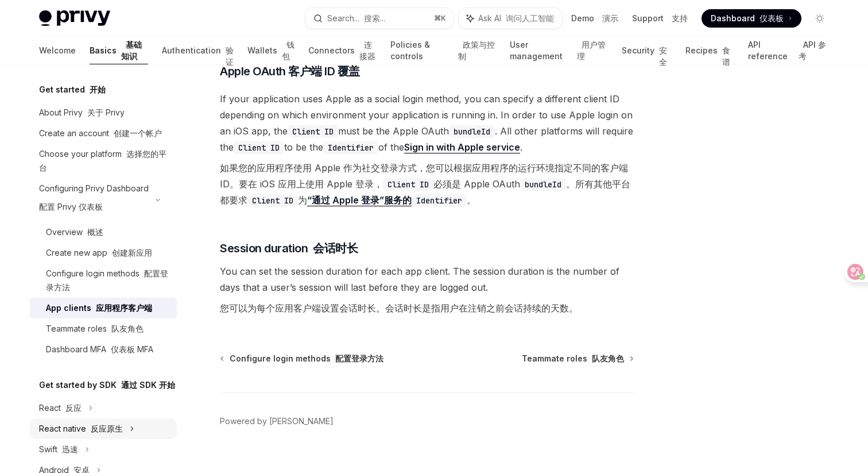  What do you see at coordinates (132, 349) in the screenshot?
I see `font: 仪表板 MFA` at bounding box center [132, 349].